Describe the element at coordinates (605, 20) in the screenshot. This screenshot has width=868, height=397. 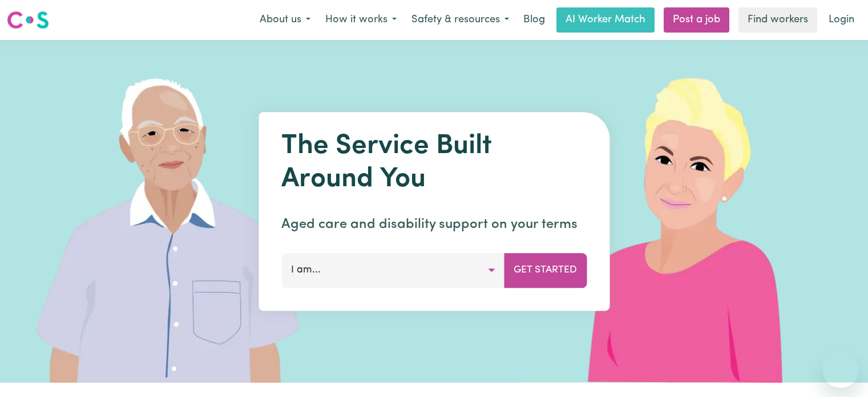
I see `a: AI Worker Match` at that location.